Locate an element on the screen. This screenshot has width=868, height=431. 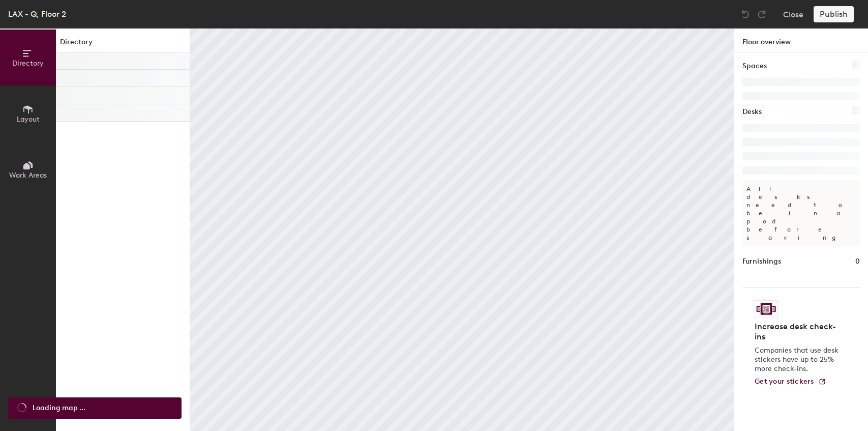
h1: Spaces is located at coordinates (754, 66).